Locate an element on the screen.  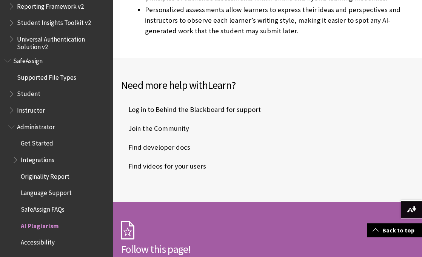
a: Back to top is located at coordinates (395, 230).